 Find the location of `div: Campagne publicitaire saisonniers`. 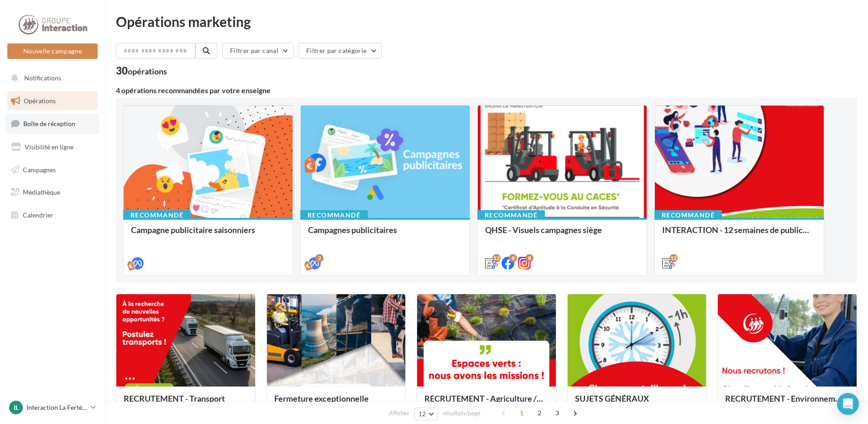

div: Campagne publicitaire saisonniers is located at coordinates (208, 235).